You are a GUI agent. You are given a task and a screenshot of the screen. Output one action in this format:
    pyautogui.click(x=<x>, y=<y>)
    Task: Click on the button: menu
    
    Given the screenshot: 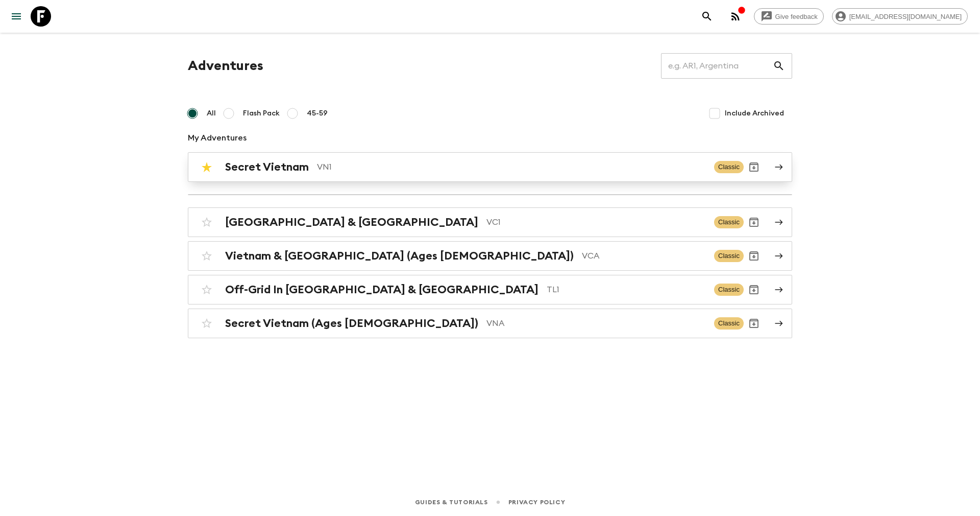 What is the action you would take?
    pyautogui.click(x=16, y=16)
    